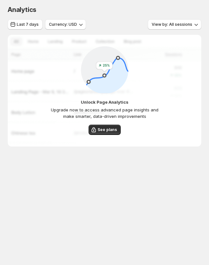 Image resolution: width=209 pixels, height=265 pixels. Describe the element at coordinates (105, 70) in the screenshot. I see `img: PageListing` at that location.